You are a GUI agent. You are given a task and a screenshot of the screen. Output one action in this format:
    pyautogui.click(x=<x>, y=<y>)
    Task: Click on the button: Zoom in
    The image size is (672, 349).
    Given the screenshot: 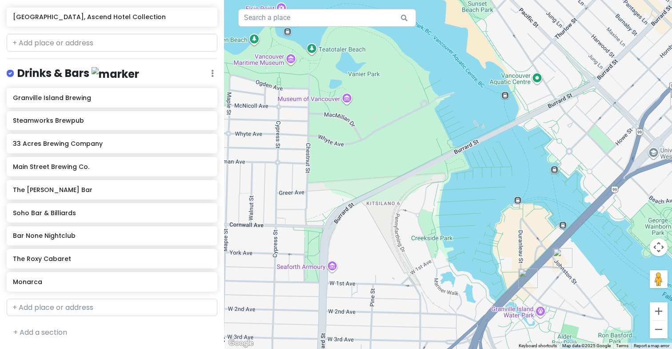 What is the action you would take?
    pyautogui.click(x=659, y=311)
    